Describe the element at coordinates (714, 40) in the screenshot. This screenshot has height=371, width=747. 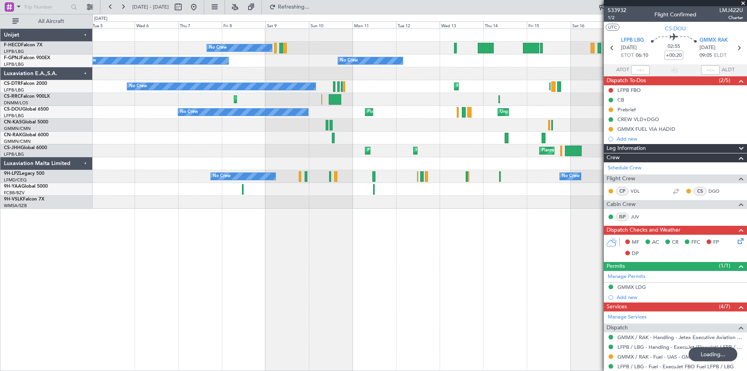
I see `span: GMMX RAK` at that location.